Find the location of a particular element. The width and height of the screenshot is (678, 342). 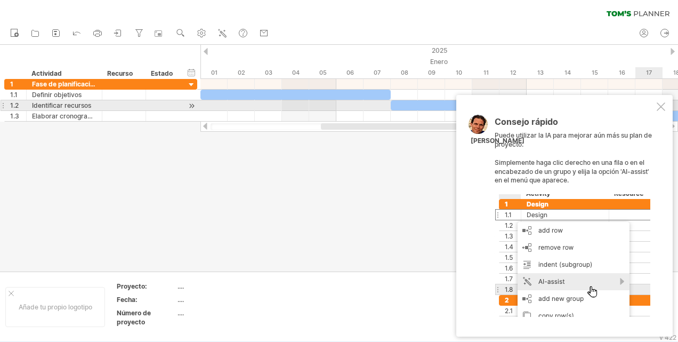

div: v 422 is located at coordinates (668, 337).